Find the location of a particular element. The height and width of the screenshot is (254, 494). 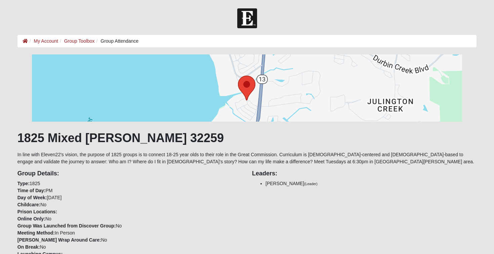

a: Group Toolbox is located at coordinates (79, 41).